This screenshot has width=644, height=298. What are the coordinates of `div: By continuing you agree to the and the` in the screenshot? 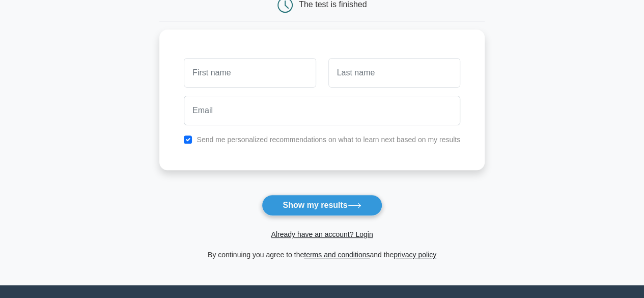 It's located at (322, 255).